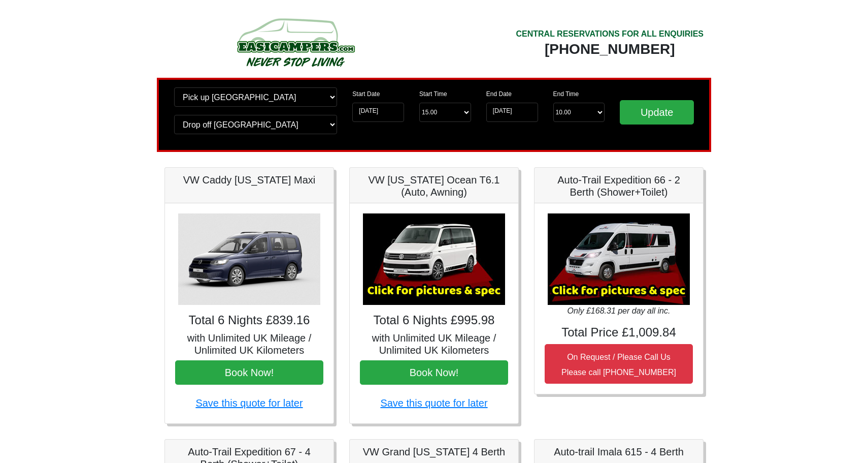 The width and height of the screenshot is (868, 463). Describe the element at coordinates (378, 113) in the screenshot. I see `input: Start Date` at that location.